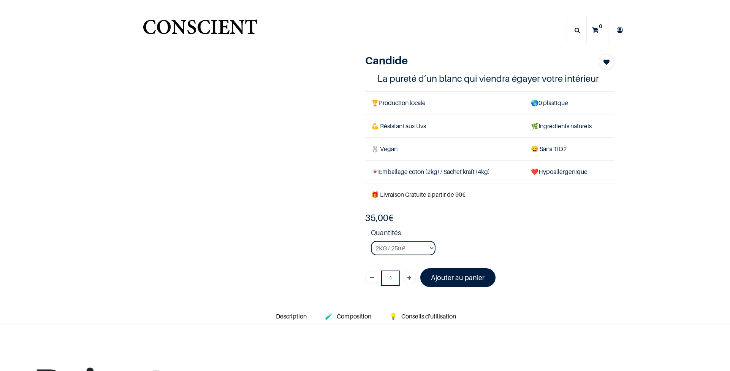  I want to click on span: Composition, so click(354, 316).